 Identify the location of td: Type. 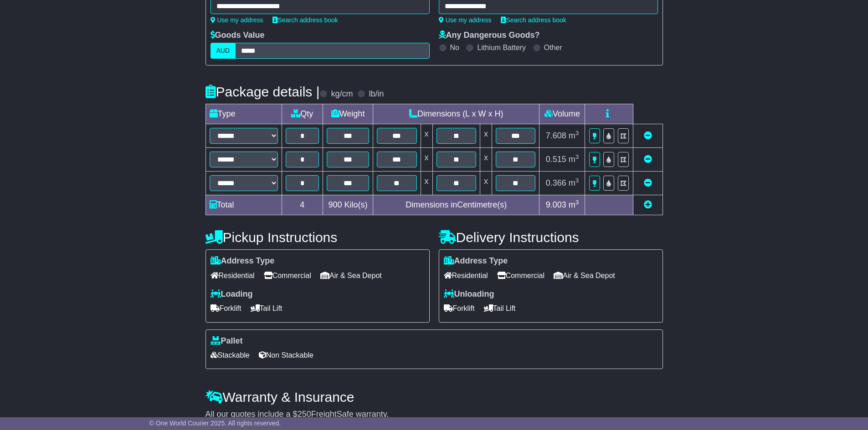
(243, 114).